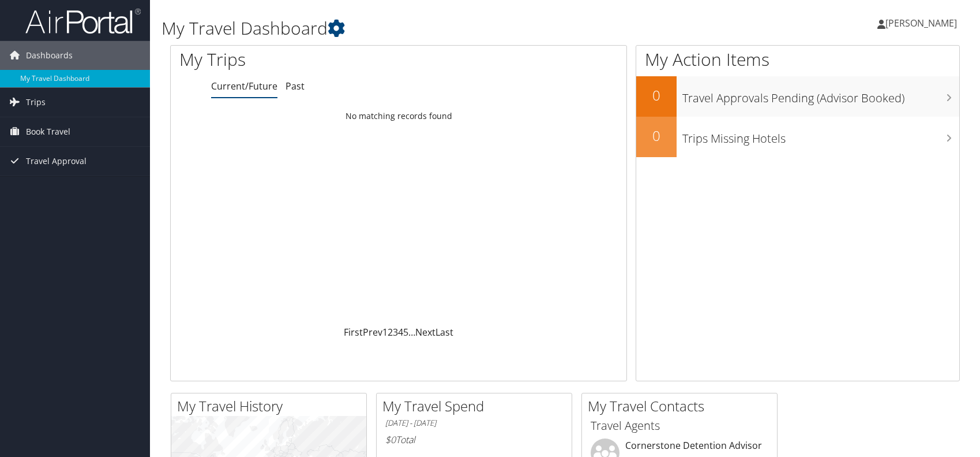 This screenshot has height=457, width=980. What do you see at coordinates (390, 440) in the screenshot?
I see `span: $0` at bounding box center [390, 440].